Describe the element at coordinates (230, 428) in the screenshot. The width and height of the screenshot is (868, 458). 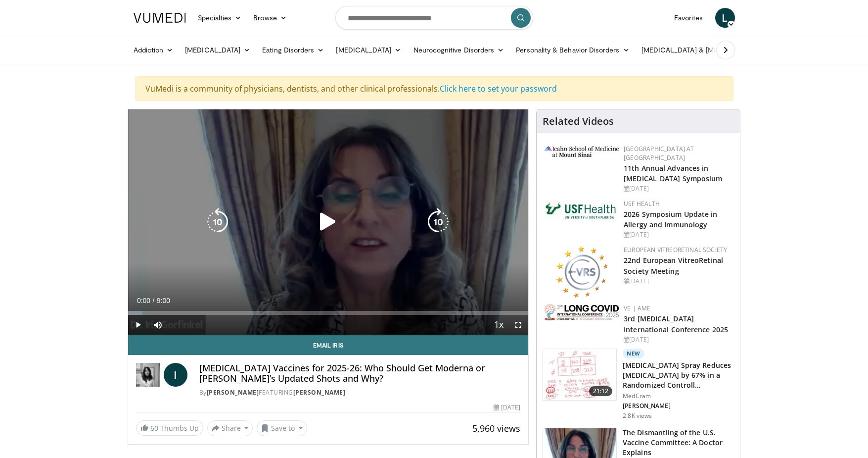
I see `button: Share` at that location.